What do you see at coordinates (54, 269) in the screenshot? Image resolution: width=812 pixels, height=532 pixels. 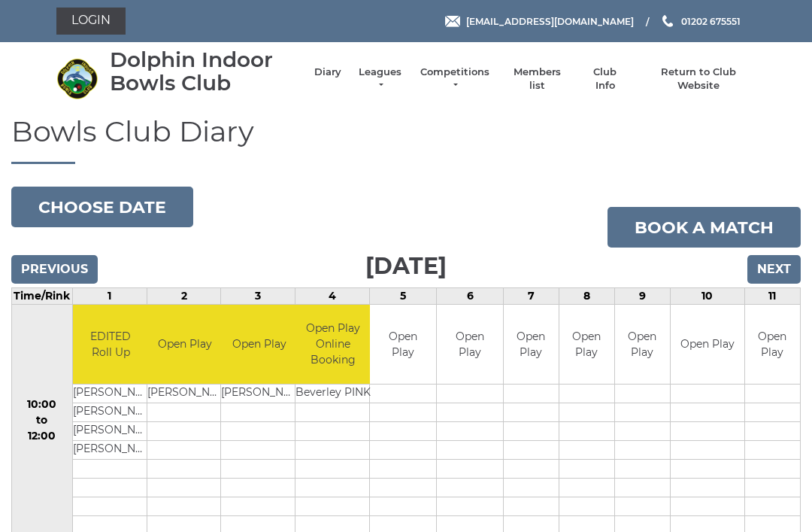 I see `input: Previous` at bounding box center [54, 269].